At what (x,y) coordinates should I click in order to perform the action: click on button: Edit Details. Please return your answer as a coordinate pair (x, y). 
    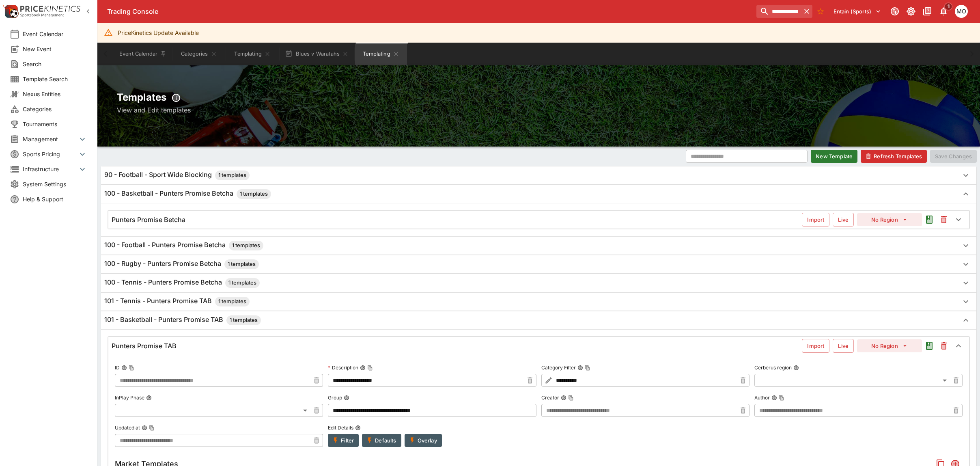
    Looking at the image, I should click on (358, 428).